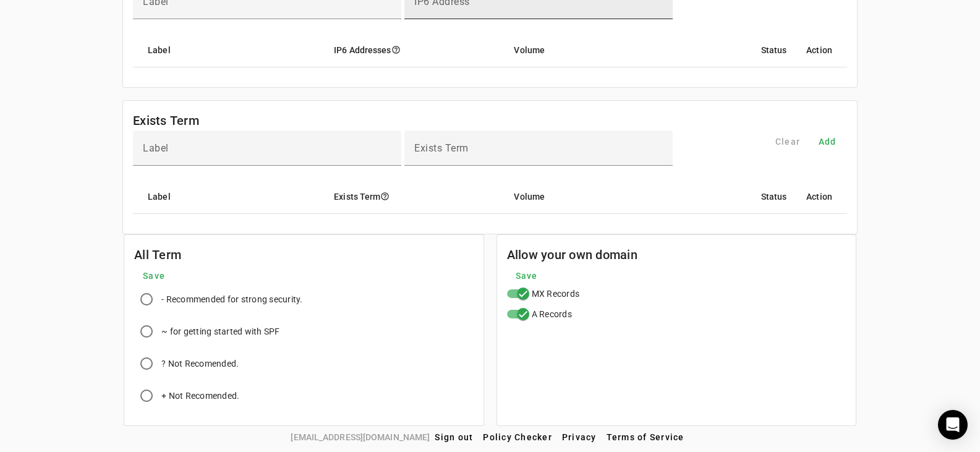 The height and width of the screenshot is (452, 980). What do you see at coordinates (645, 437) in the screenshot?
I see `span: Terms of Service` at bounding box center [645, 437].